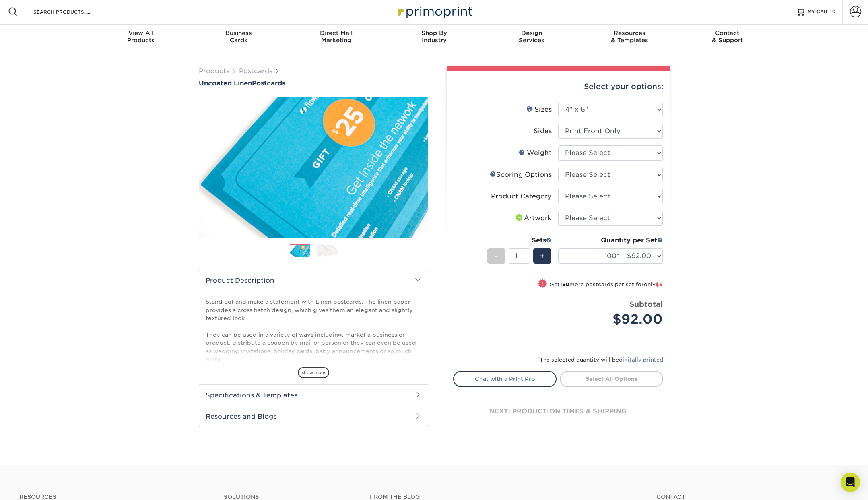 The height and width of the screenshot is (500, 868). I want to click on div: Weight, so click(535, 153).